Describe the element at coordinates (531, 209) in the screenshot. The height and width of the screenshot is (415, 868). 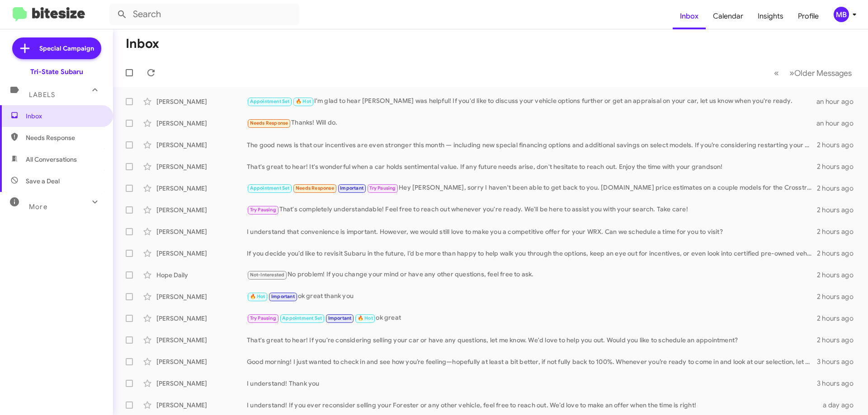
I see `div: That's completely understandable! Feel free to reach out whenever you're ready. We'll be here to ...` at that location.